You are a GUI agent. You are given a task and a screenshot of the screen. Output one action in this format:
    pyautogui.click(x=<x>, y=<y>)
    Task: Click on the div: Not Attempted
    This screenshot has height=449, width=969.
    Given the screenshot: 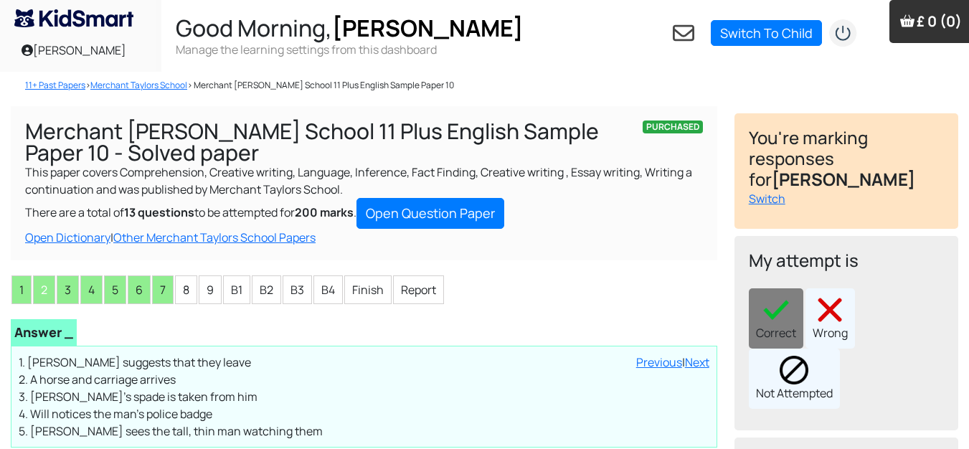 What is the action you would take?
    pyautogui.click(x=794, y=379)
    